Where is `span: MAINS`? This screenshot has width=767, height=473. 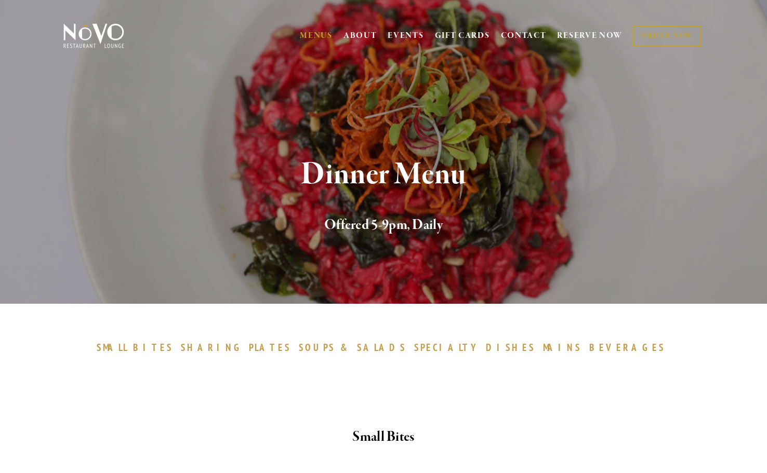
span: MAINS is located at coordinates (562, 348).